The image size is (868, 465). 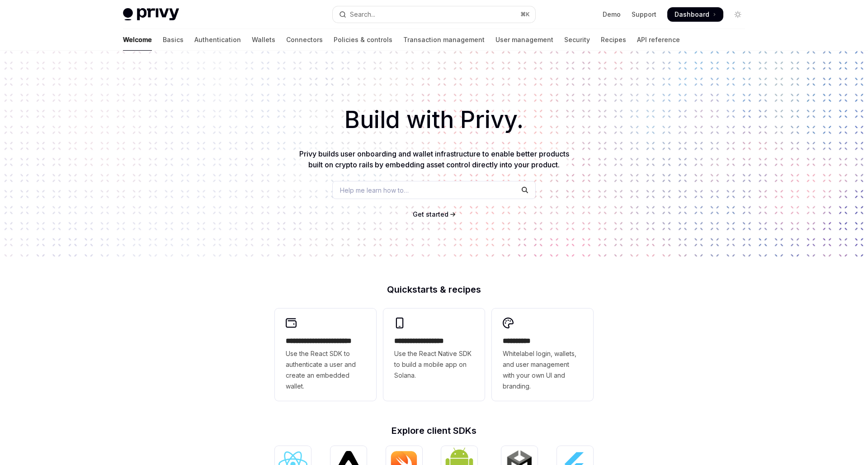 What do you see at coordinates (738, 14) in the screenshot?
I see `button: Toggle dark mode` at bounding box center [738, 14].